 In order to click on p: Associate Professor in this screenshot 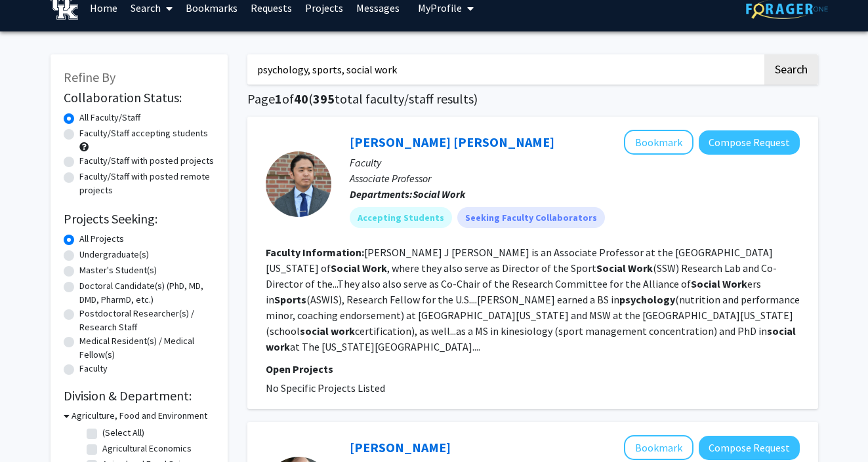, I will do `click(575, 179)`.